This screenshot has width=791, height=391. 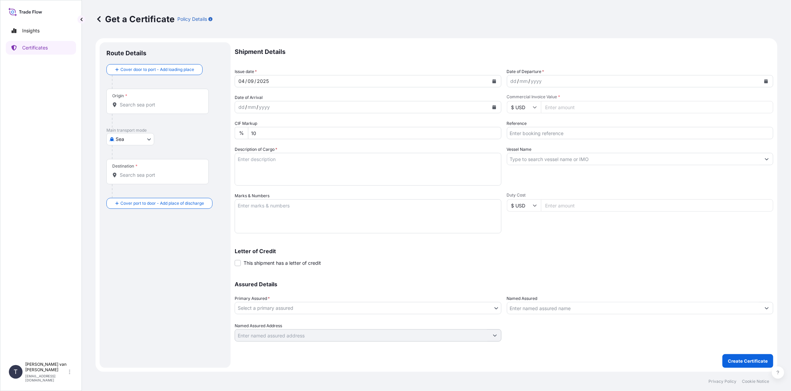 I want to click on input: Destination, so click(x=160, y=175).